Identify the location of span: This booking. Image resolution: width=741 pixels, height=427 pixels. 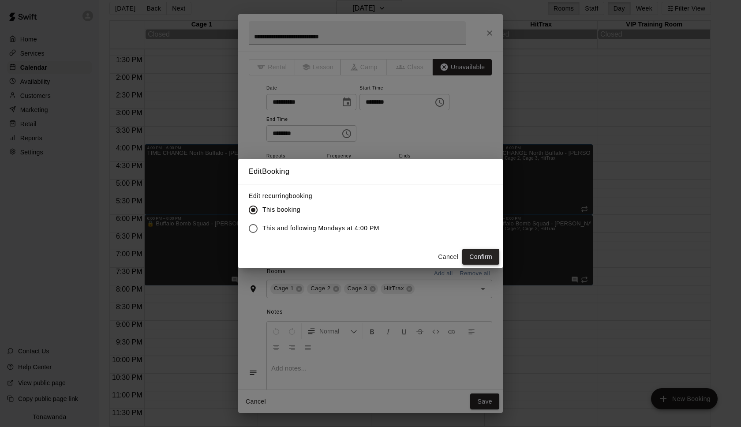
(281, 209).